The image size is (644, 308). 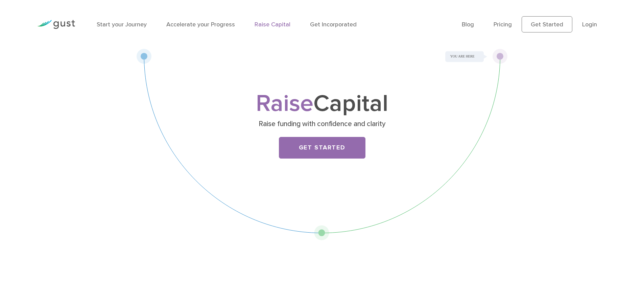 I want to click on a: Pricing, so click(x=503, y=24).